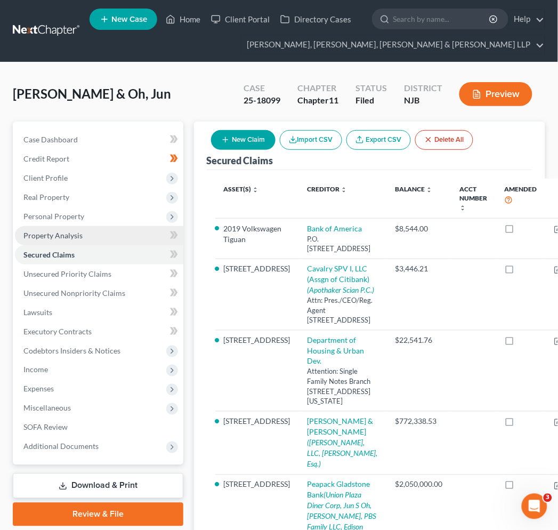 This screenshot has width=558, height=530. What do you see at coordinates (419, 269) in the screenshot?
I see `div: $3,446.21` at bounding box center [419, 269].